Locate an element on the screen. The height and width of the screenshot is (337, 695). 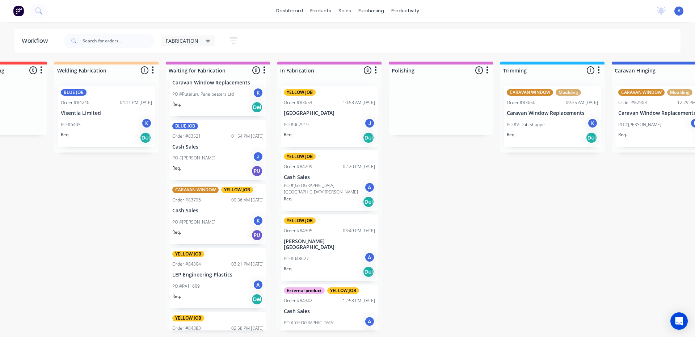
div: Order #83650 is located at coordinates (521, 102).